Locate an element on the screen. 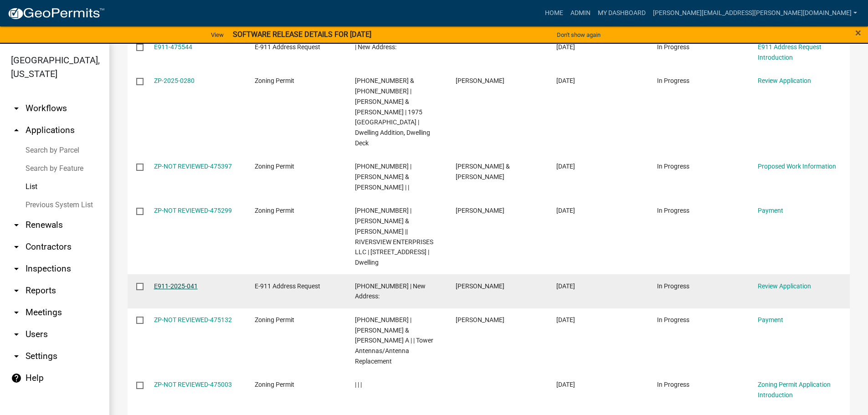  a: ZP-NOT REVIEWED-475132 is located at coordinates (192, 320).